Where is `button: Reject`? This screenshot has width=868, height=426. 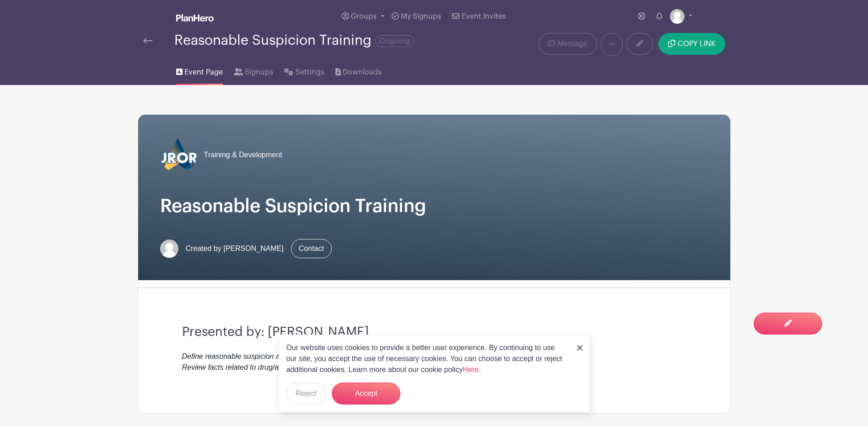
button: Reject is located at coordinates (306, 394).